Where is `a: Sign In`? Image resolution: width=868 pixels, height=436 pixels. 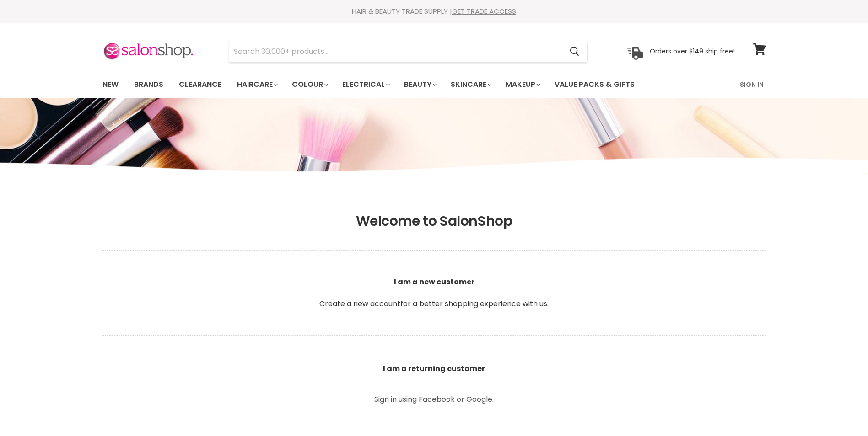
a: Sign In is located at coordinates (752, 84).